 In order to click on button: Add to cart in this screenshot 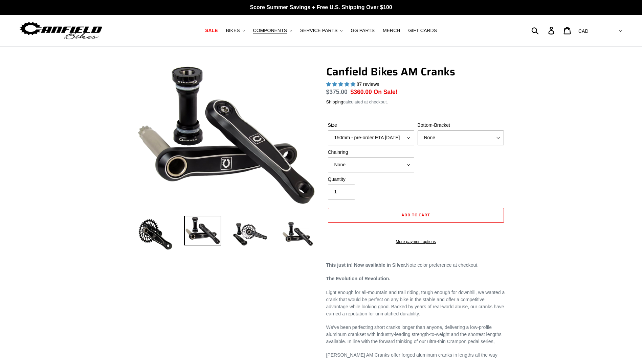, I will do `click(416, 216)`.